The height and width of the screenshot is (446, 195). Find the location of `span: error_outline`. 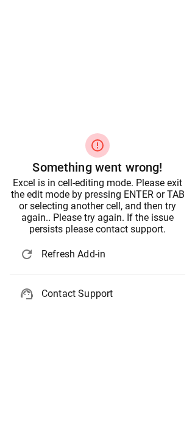

span: error_outline is located at coordinates (97, 145).